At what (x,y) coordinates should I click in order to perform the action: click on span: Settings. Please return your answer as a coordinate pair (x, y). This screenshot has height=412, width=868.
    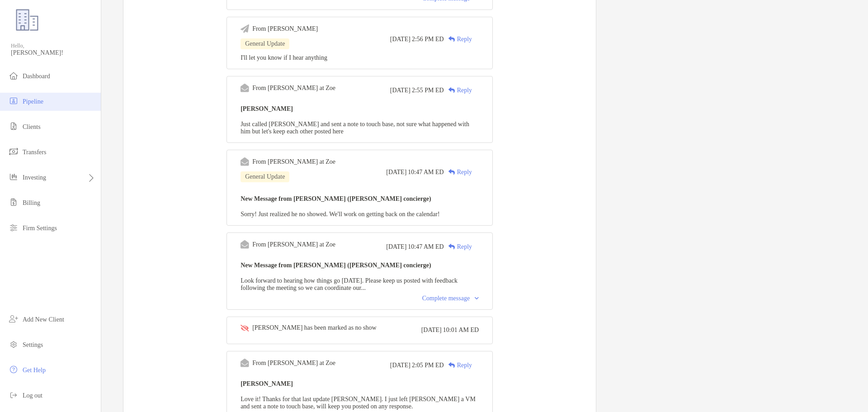
    Looking at the image, I should click on (33, 344).